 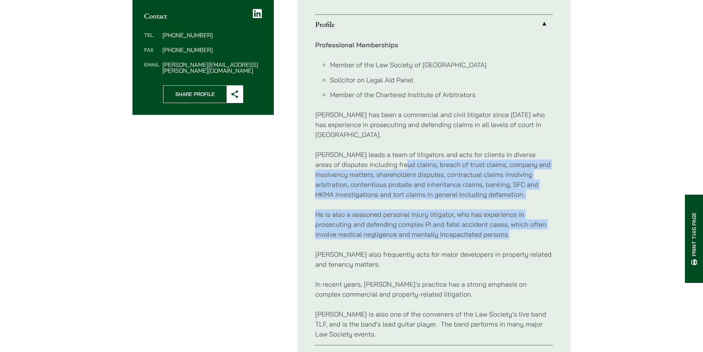 What do you see at coordinates (203, 94) in the screenshot?
I see `button: Share Profile` at bounding box center [203, 94].